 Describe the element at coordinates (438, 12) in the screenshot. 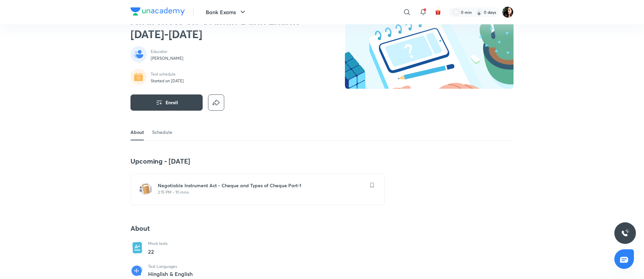

I see `img: avatar` at that location.